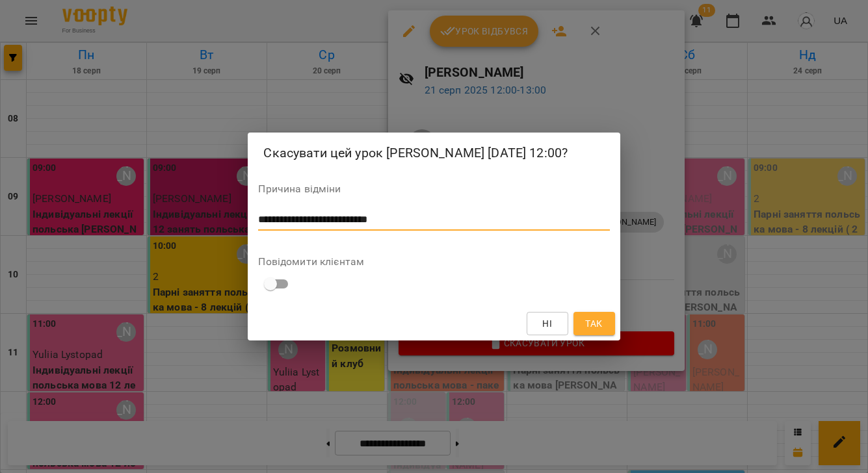 This screenshot has height=473, width=868. What do you see at coordinates (594, 324) in the screenshot?
I see `button: Так` at bounding box center [594, 324].